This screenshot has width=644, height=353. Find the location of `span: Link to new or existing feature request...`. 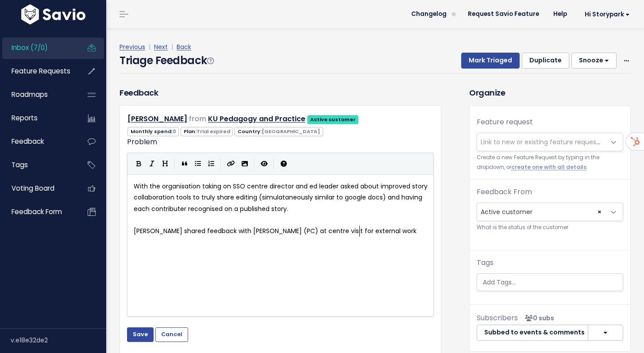

span: Link to new or existing feature request... is located at coordinates (542, 142).